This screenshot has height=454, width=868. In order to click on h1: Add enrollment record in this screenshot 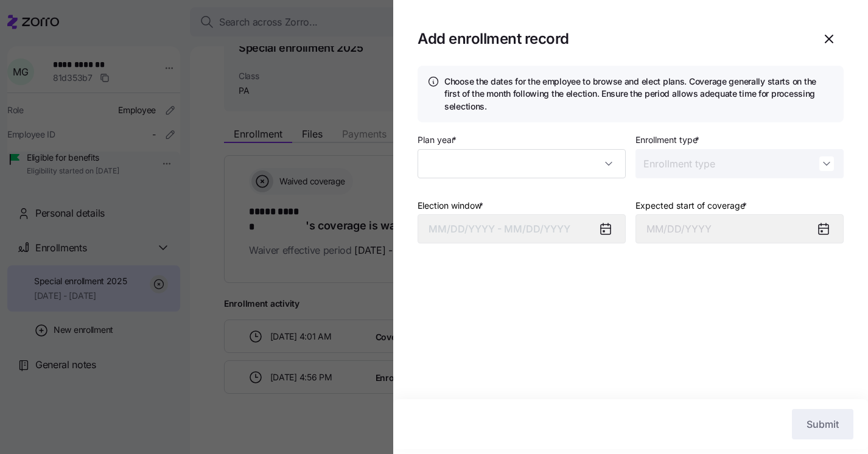, I will do `click(611, 38)`.